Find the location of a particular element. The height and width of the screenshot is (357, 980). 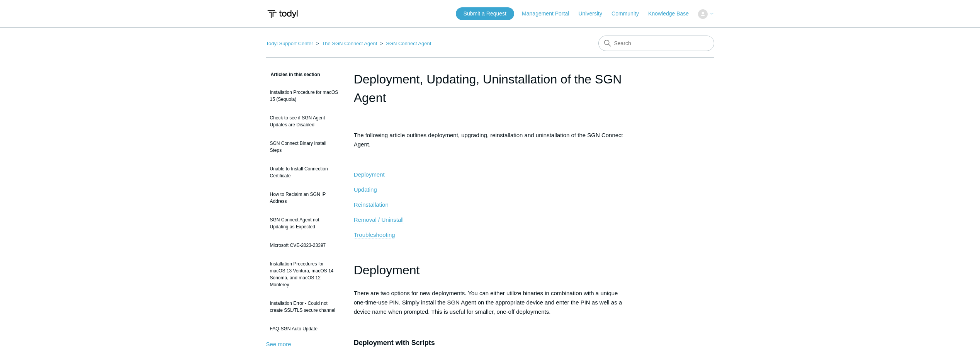

a: Unable to Install Connection Certificate is located at coordinates (304, 172).